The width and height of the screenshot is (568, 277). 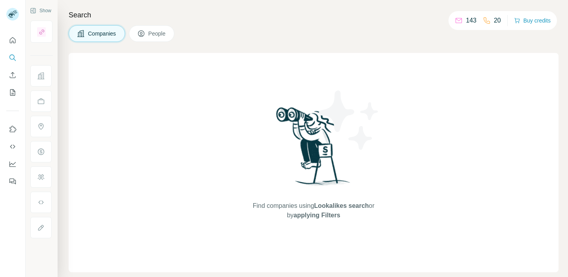 I want to click on button: Search, so click(x=13, y=58).